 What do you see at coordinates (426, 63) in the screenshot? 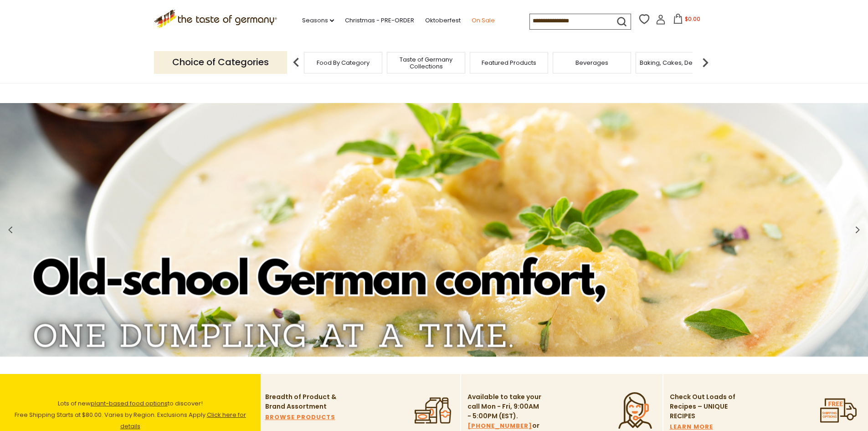
I see `a: Taste of Germany Collections` at bounding box center [426, 63].